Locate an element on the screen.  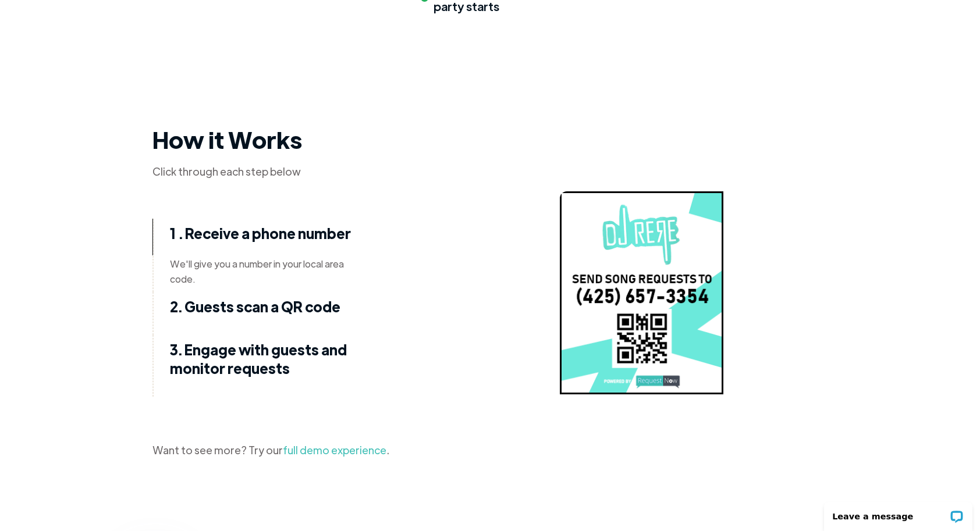
img: sample poster is located at coordinates (641, 293).